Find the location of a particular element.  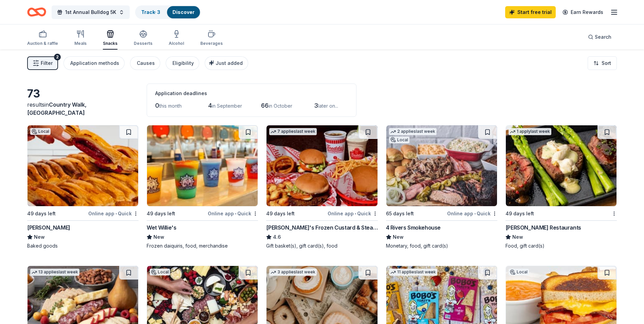

img: Image for Vicky Bakery is located at coordinates (83, 165).